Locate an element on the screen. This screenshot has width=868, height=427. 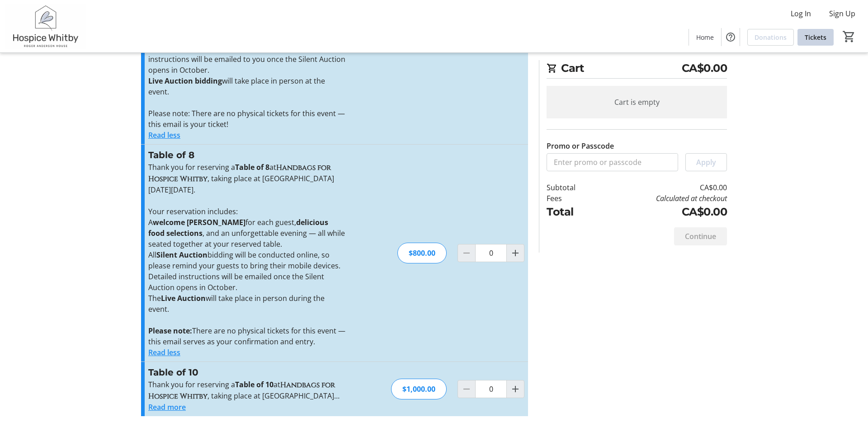
strong: Live Auction is located at coordinates (183, 298).